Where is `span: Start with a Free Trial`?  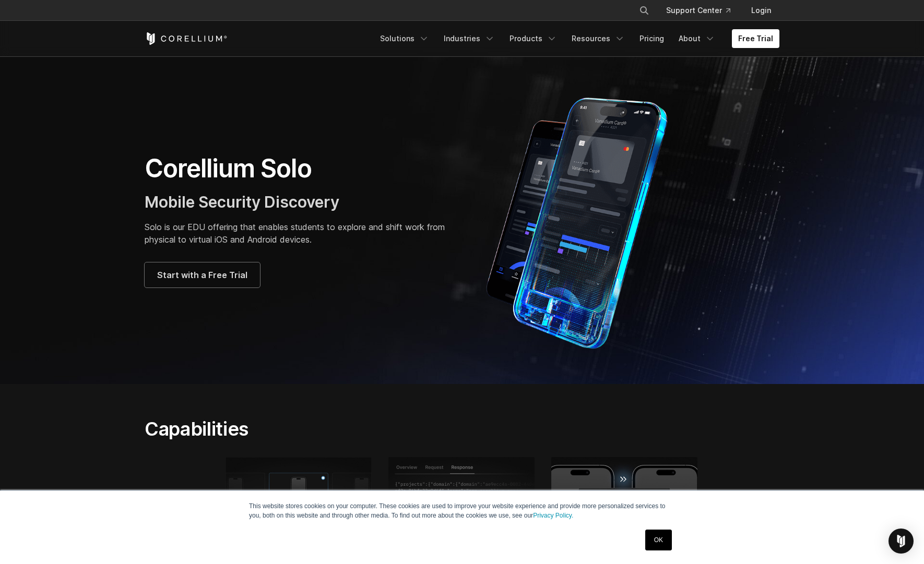
span: Start with a Free Trial is located at coordinates (202, 274).